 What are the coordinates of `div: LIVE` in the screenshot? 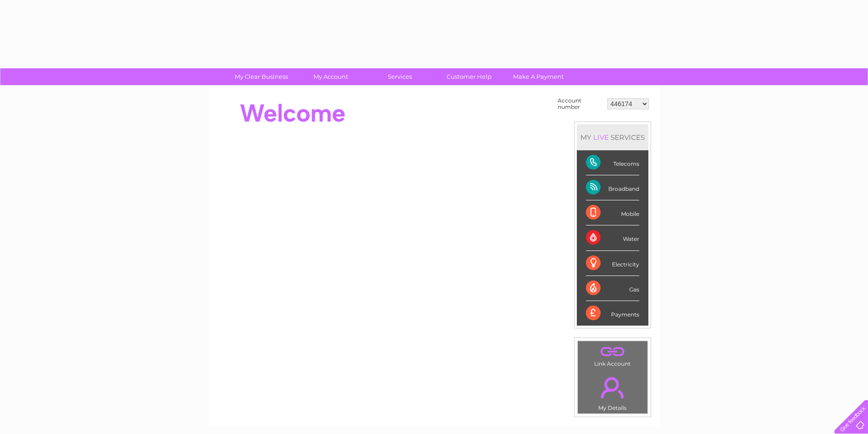 It's located at (601, 137).